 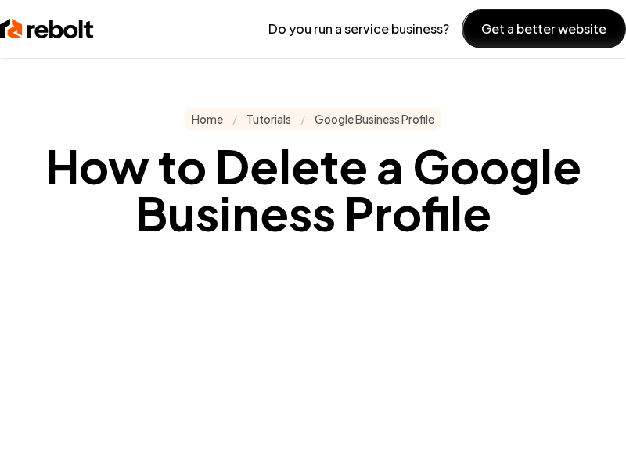 I want to click on p: Do you run a service business?, so click(x=358, y=29).